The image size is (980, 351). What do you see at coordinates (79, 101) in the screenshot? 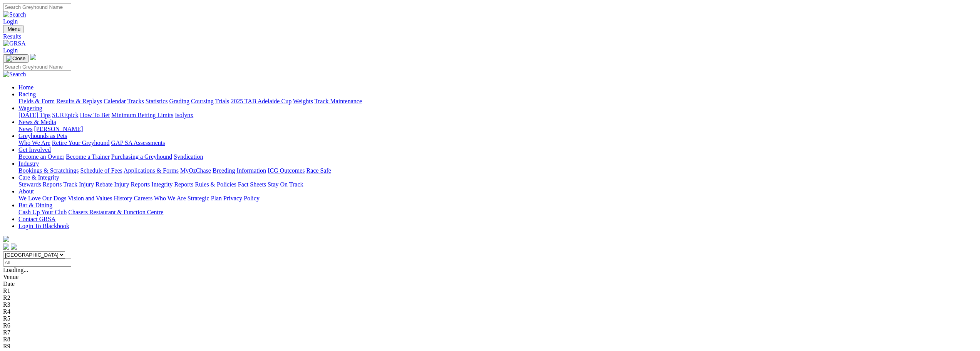
I see `a: Results & Replays` at bounding box center [79, 101].